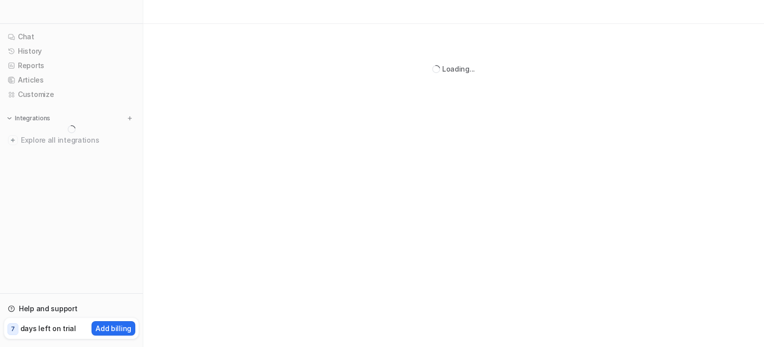 The image size is (764, 347). Describe the element at coordinates (71, 51) in the screenshot. I see `a: History` at that location.